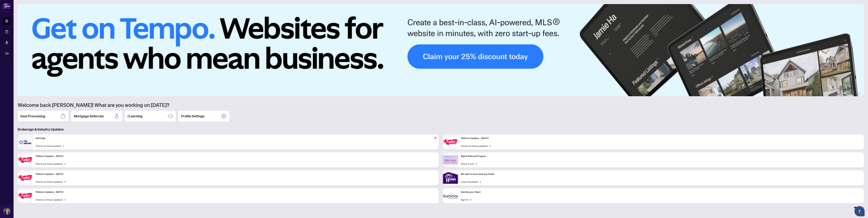  Describe the element at coordinates (852, 94) in the screenshot. I see `button: 3` at that location.